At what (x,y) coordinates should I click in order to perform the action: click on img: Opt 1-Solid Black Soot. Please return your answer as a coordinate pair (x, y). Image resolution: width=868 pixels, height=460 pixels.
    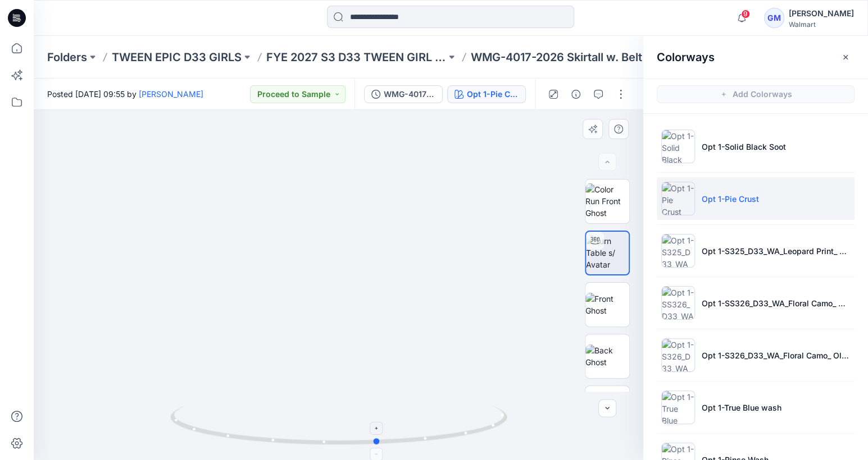
    Looking at the image, I should click on (678, 146).